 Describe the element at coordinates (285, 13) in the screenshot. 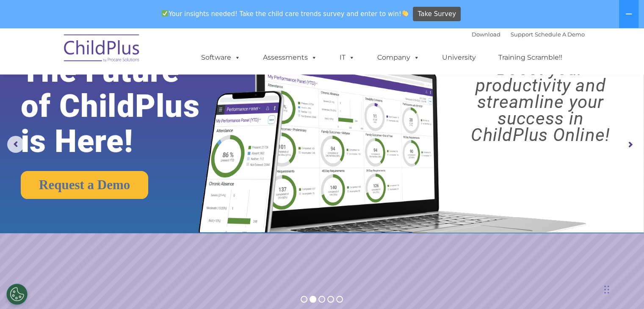

I see `span: Your insights needed! Take the child care trends survey and enter to win!` at that location.